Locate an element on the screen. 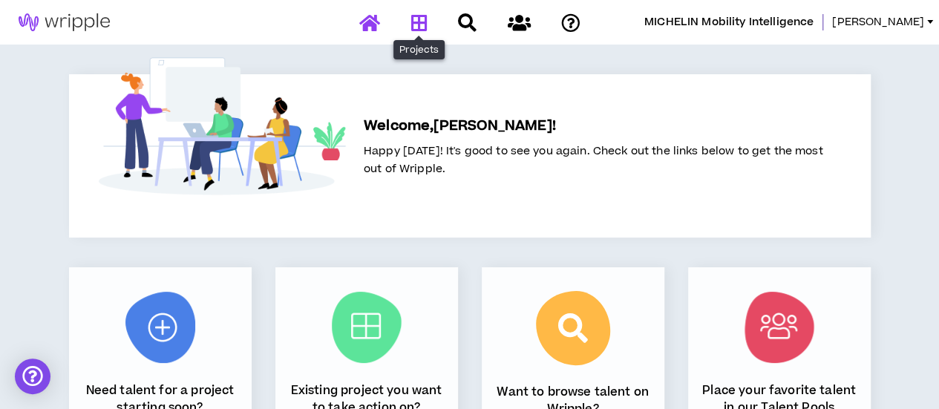 The image size is (939, 409). span: MICHELIN Mobility Intelligence is located at coordinates (729, 22).